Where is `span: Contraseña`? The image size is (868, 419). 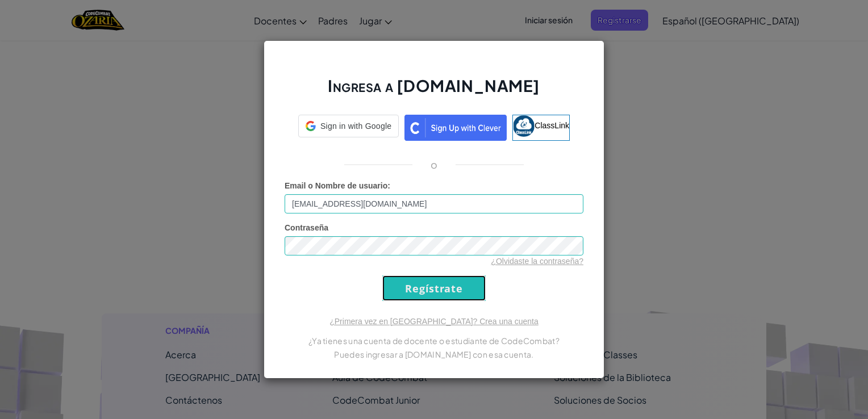 span: Contraseña is located at coordinates (306, 228).